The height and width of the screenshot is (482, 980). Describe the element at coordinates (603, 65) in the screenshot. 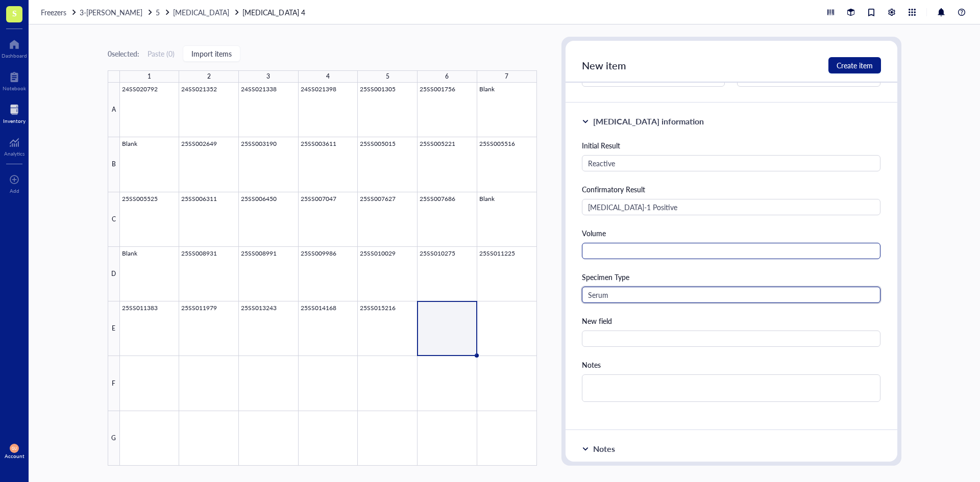

I see `span: New item` at that location.